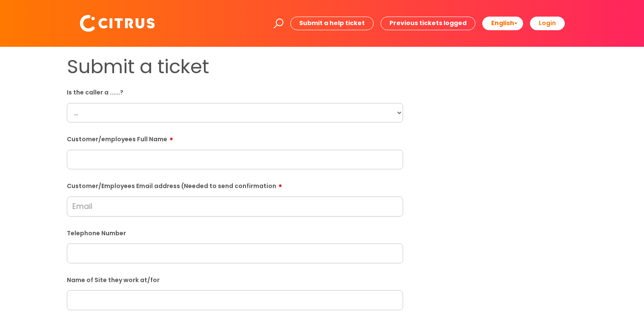 This screenshot has height=314, width=644. What do you see at coordinates (428, 23) in the screenshot?
I see `a: Previous tickets logged` at bounding box center [428, 23].